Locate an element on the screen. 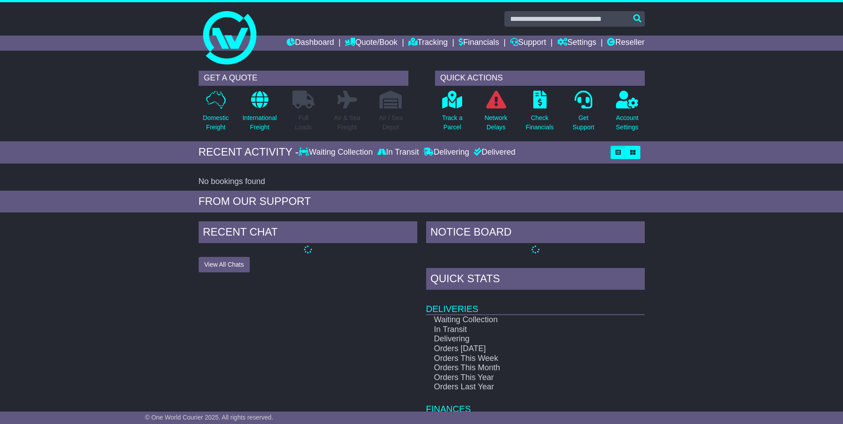 The width and height of the screenshot is (843, 424). p: Air & Sea Freight is located at coordinates (347, 123).